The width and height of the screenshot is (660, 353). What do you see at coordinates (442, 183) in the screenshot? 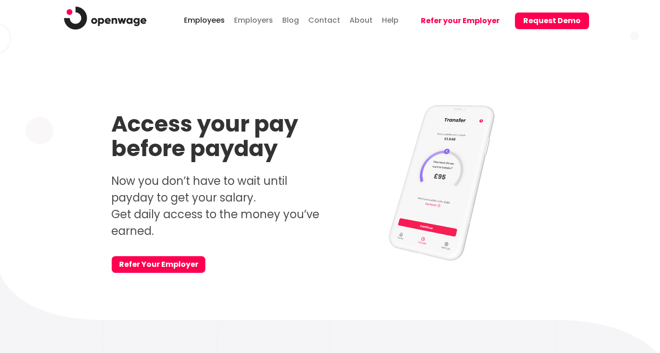
I see `img: Access your pay before payday` at bounding box center [442, 183].